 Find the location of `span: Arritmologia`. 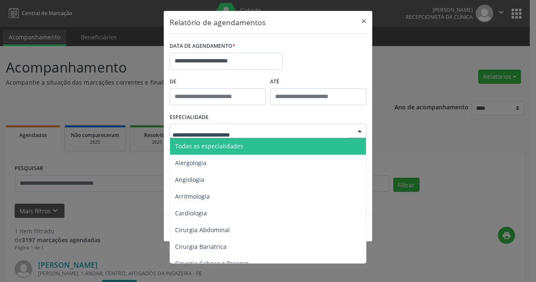

span: Arritmologia is located at coordinates (192, 196).